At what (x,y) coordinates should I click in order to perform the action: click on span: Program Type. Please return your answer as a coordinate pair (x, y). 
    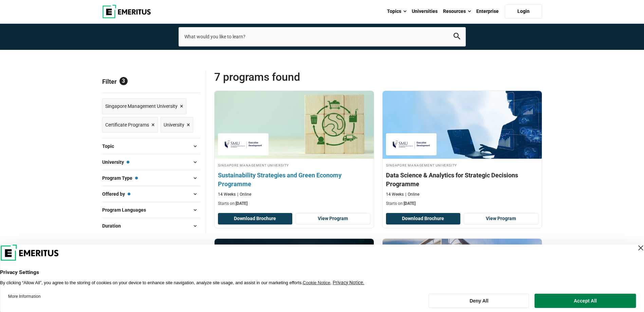
    Looking at the image, I should click on (120, 178).